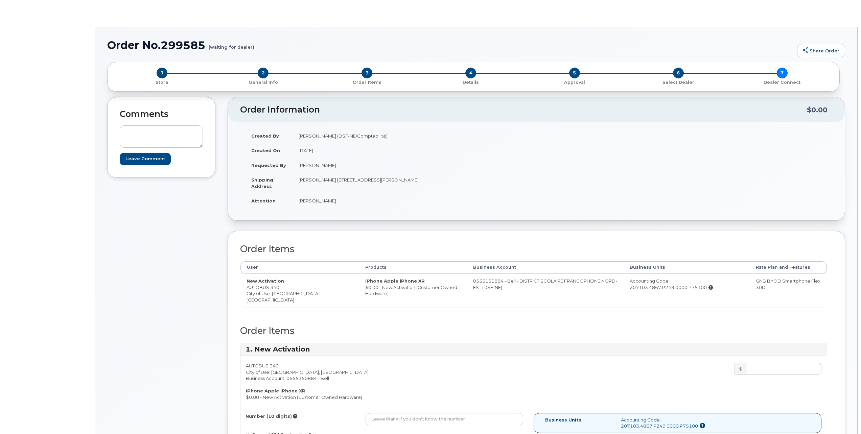  I want to click on div: $0.00, so click(817, 110).